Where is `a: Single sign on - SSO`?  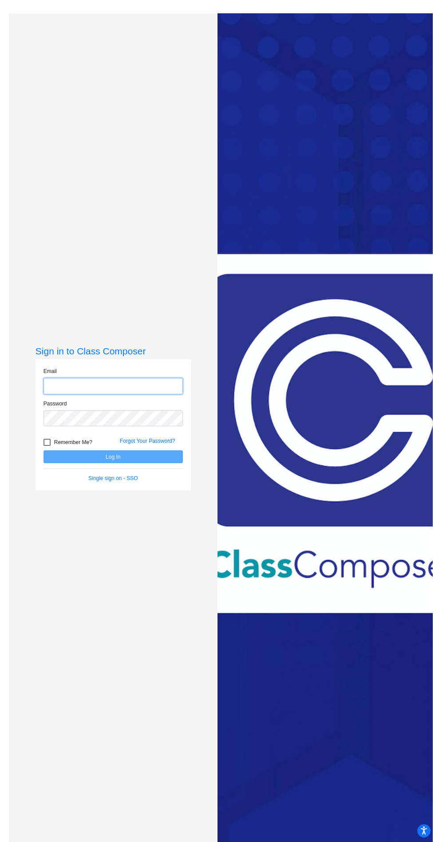
a: Single sign on - SSO is located at coordinates (113, 478).